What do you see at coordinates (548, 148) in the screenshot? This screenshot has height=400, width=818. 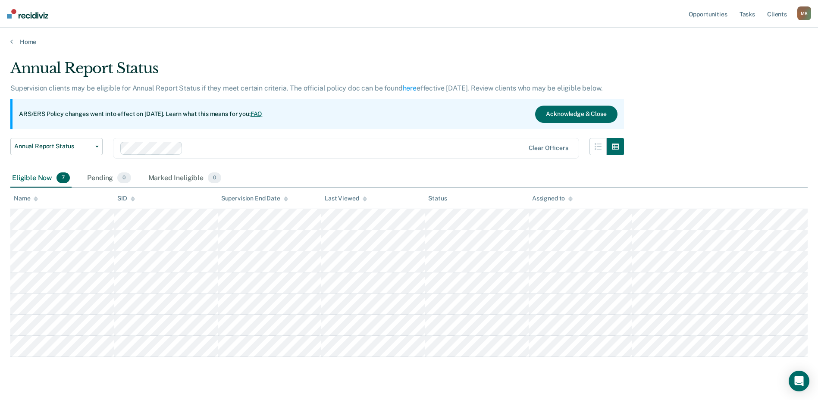 I see `div: Clear officers` at bounding box center [548, 148].